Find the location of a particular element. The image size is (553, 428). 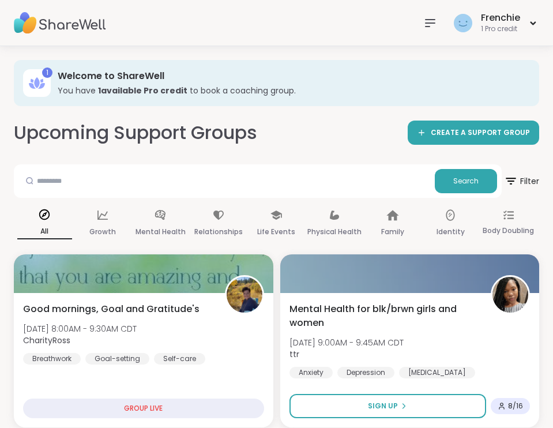

p: All is located at coordinates (44, 232).